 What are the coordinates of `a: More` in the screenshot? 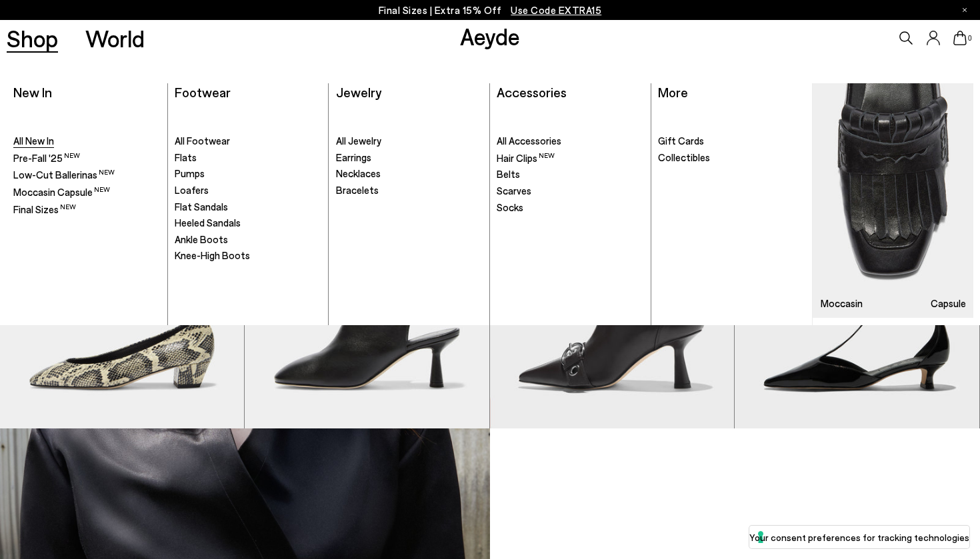 It's located at (673, 92).